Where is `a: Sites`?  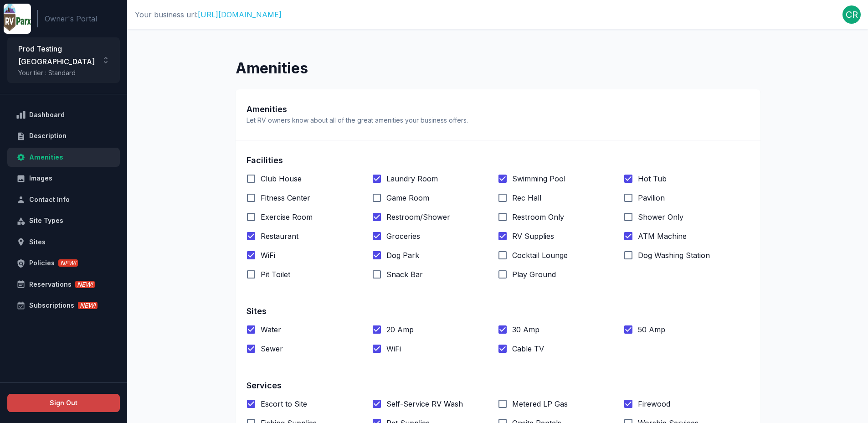
a: Sites is located at coordinates (63, 242).